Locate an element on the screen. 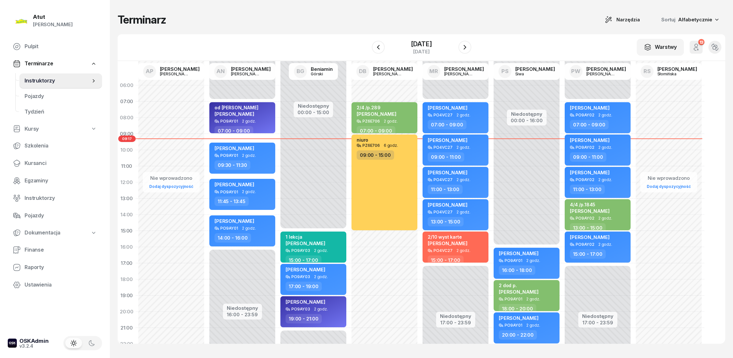  div: 06:00 is located at coordinates (127, 85).